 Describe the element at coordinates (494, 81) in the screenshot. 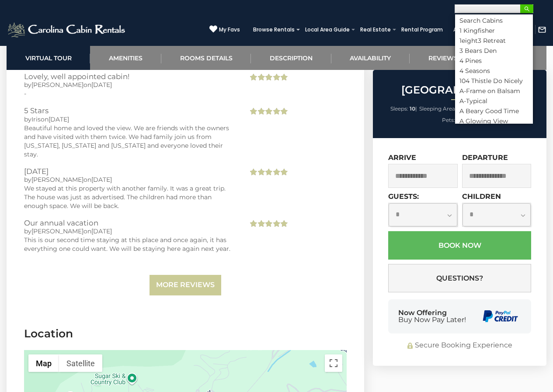

I see `li: 104 Thistle Do Nicely` at that location.